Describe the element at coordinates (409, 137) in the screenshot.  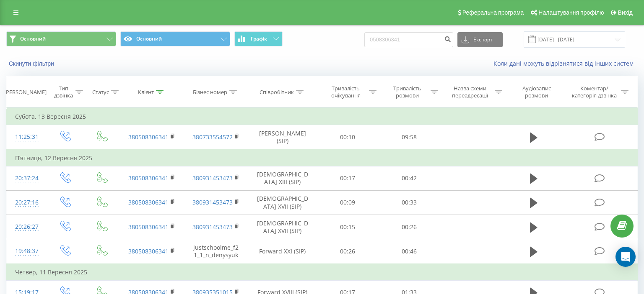
I see `td: 09:58` at that location.